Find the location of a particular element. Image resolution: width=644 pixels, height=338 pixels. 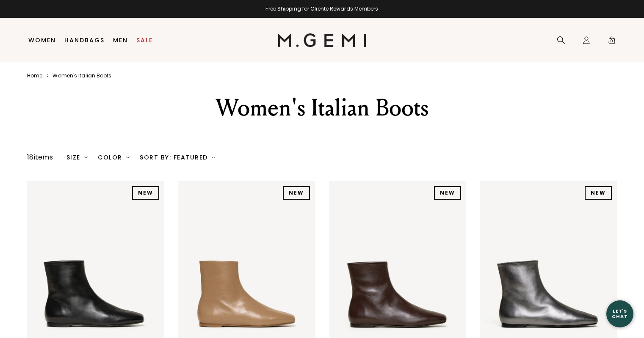

div: Size is located at coordinates (77, 158).